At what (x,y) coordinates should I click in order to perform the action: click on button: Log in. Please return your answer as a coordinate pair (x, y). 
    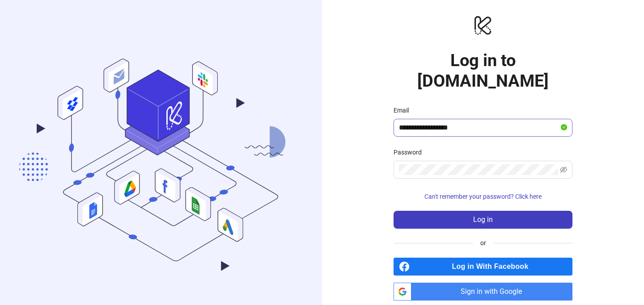
    Looking at the image, I should click on (483, 220).